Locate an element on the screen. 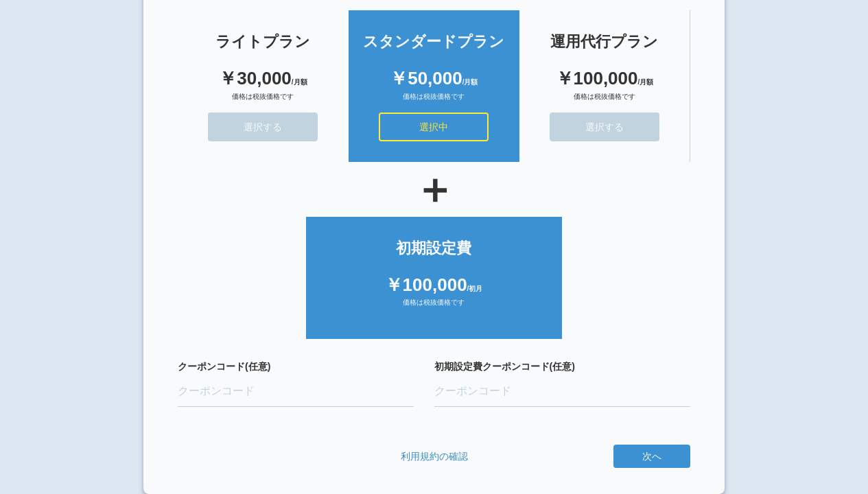  div: ライトプラン is located at coordinates (263, 42).